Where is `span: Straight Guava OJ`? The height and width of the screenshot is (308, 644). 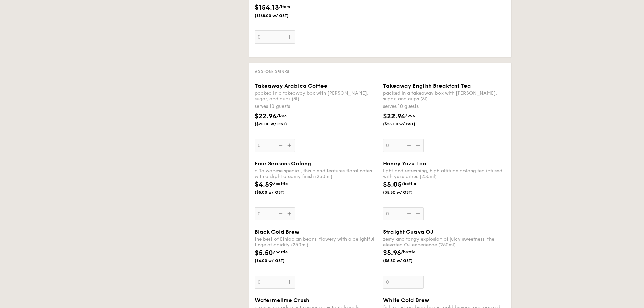 span: Straight Guava OJ is located at coordinates (408, 231).